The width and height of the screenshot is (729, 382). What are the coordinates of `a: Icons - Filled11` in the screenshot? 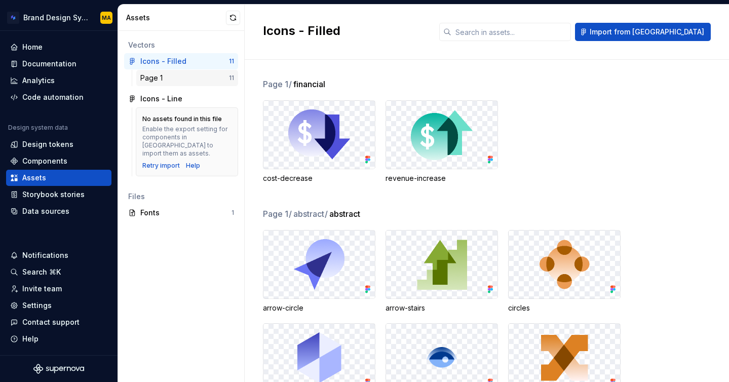 It's located at (181, 61).